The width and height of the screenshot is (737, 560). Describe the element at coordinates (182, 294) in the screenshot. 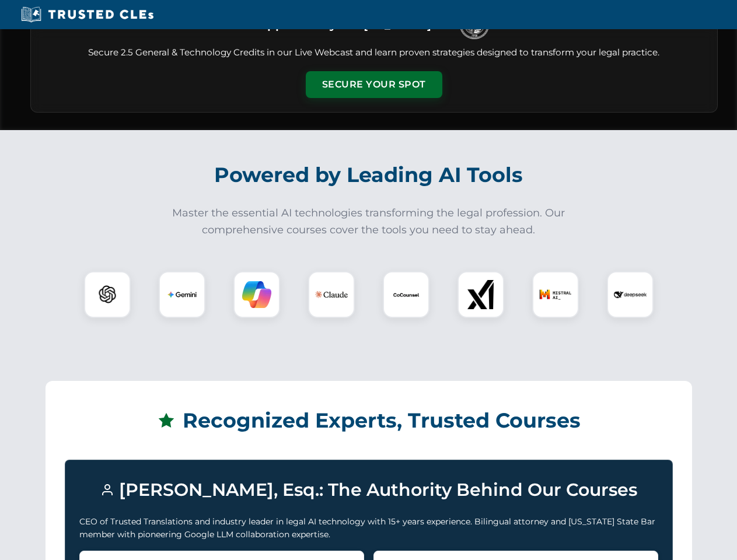

I see `img: Gemini Logo` at that location.